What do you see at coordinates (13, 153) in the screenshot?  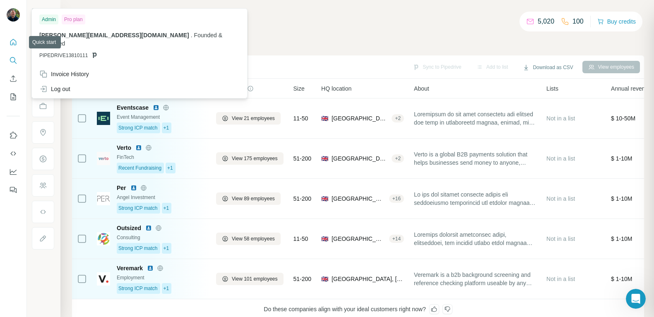 I see `button: Use Surfe API` at bounding box center [13, 153].